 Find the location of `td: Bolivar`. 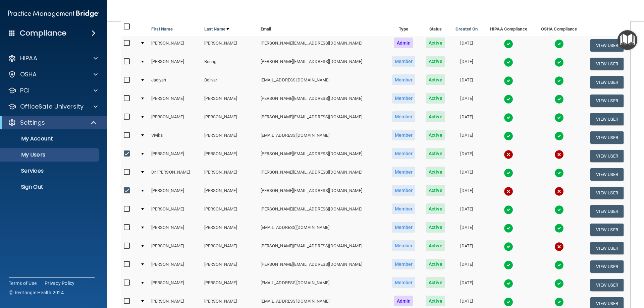

td: Bolivar is located at coordinates (230, 82).